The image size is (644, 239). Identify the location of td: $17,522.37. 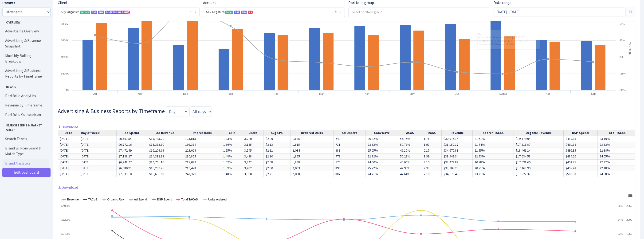
(539, 174).